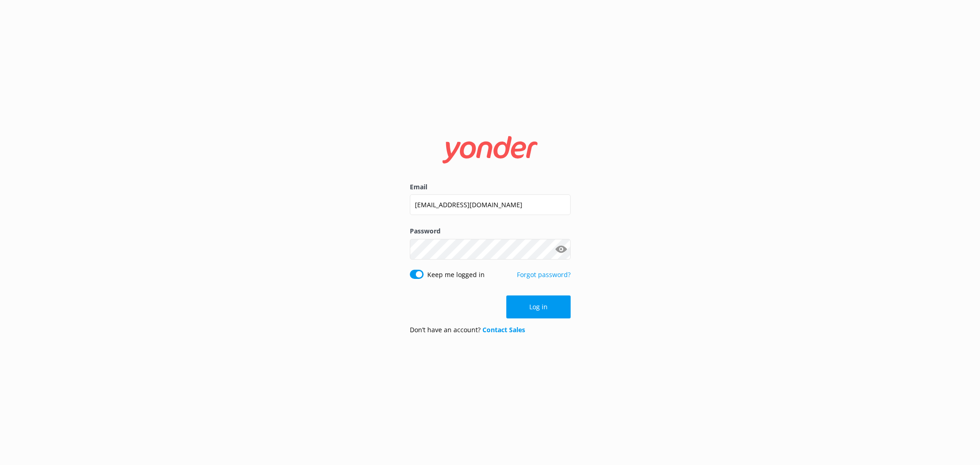  What do you see at coordinates (490, 187) in the screenshot?
I see `label: Email` at bounding box center [490, 187].